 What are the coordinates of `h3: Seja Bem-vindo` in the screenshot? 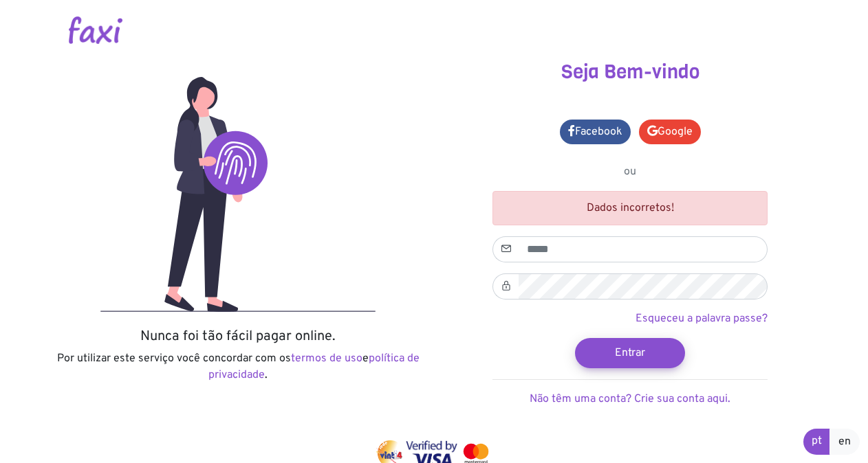 It's located at (630, 72).